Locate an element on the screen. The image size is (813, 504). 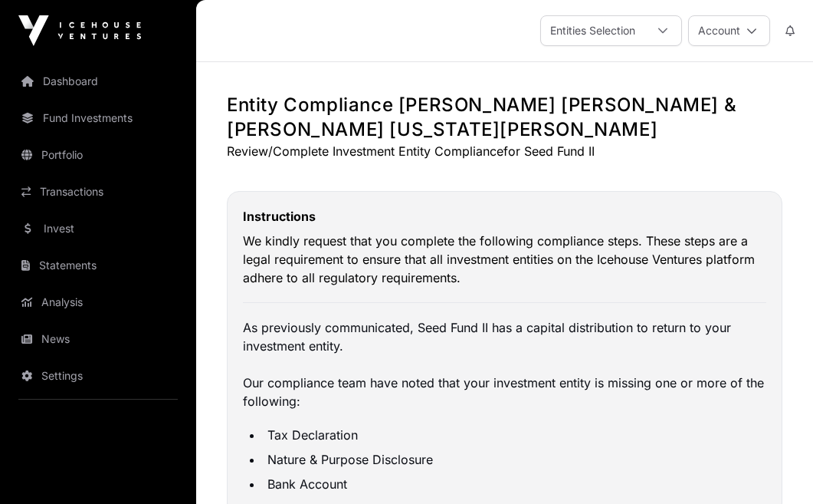
a: News is located at coordinates (98, 339).